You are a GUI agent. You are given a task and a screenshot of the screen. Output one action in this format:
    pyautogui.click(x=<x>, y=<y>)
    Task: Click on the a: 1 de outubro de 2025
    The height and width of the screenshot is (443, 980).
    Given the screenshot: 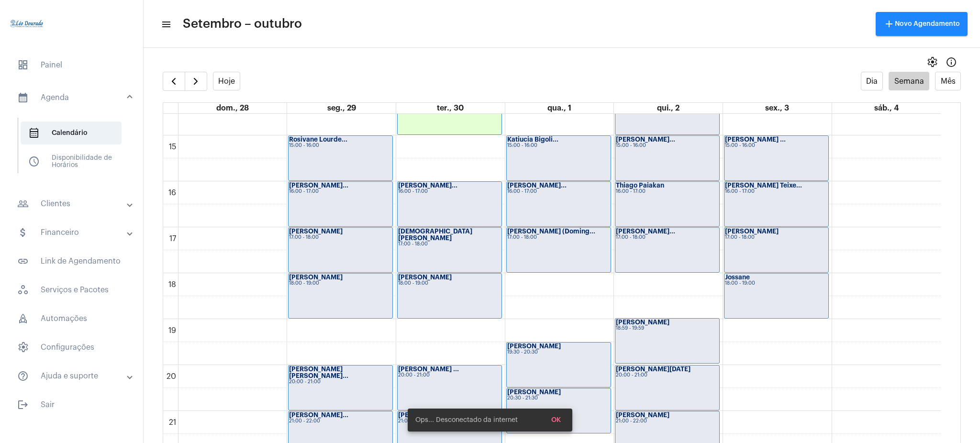 What is the action you would take?
    pyautogui.click(x=560, y=108)
    